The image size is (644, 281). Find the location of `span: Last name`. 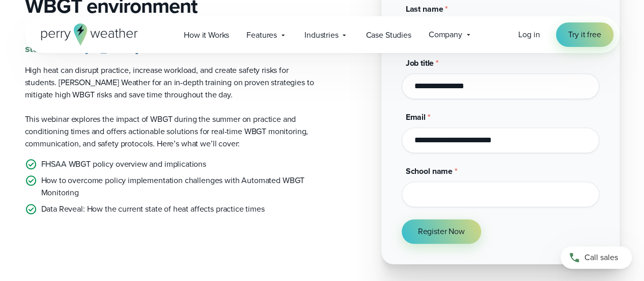

span: Last name is located at coordinates (424, 9).